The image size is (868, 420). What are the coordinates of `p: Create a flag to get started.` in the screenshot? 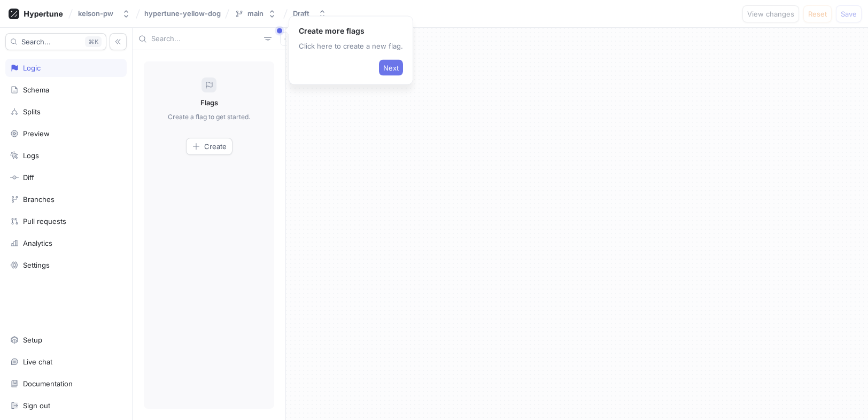 It's located at (209, 117).